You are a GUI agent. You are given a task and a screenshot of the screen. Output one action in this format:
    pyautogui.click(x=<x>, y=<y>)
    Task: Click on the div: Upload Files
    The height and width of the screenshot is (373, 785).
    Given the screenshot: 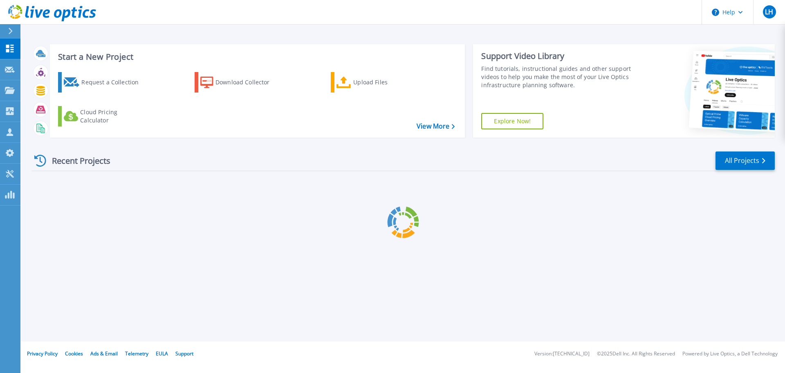 What is the action you would take?
    pyautogui.click(x=386, y=82)
    